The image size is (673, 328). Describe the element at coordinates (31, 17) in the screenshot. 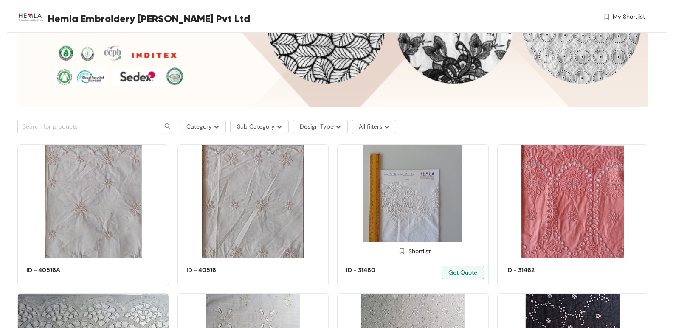

I see `img: Buyer Portal` at that location.